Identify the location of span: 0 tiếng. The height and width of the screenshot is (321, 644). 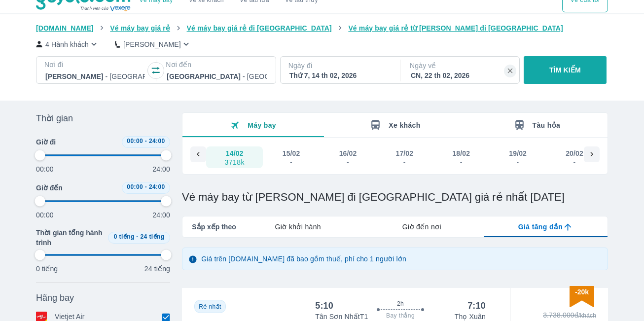
(124, 236).